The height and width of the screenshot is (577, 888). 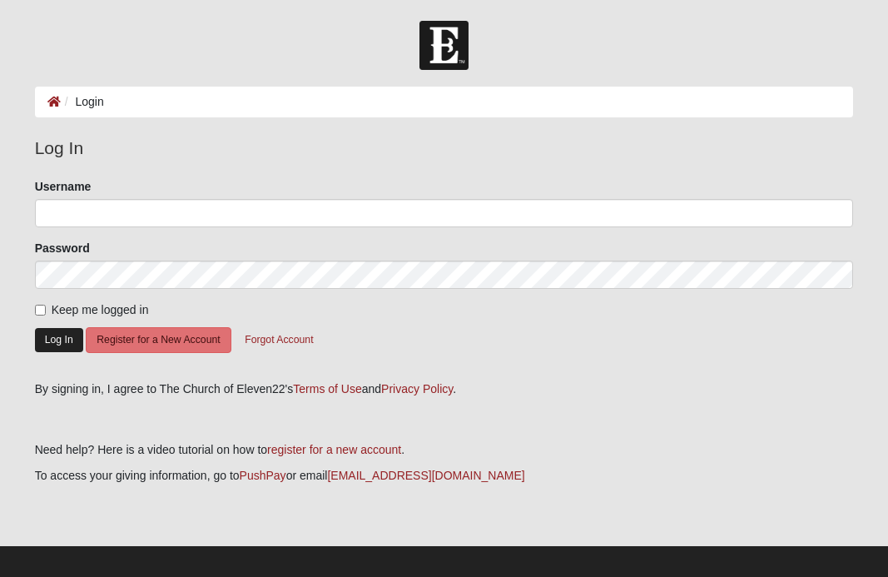 I want to click on a: Terms of Use, so click(x=327, y=389).